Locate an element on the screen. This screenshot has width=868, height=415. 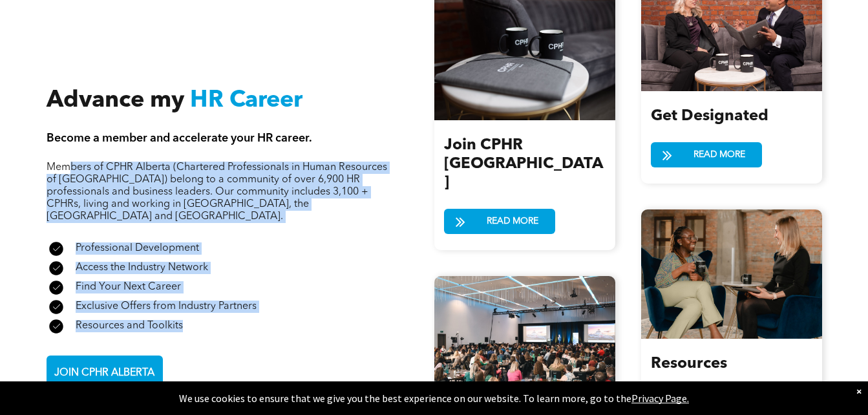
a: Privacy Page. is located at coordinates (660, 397).